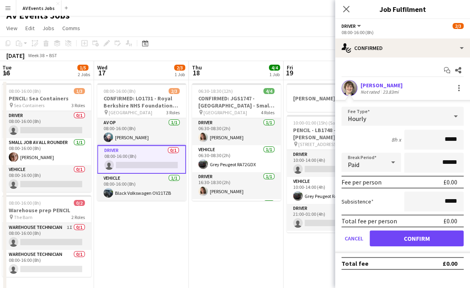 This screenshot has height=288, width=470. What do you see at coordinates (289, 73) in the screenshot?
I see `span: 19` at bounding box center [289, 73].